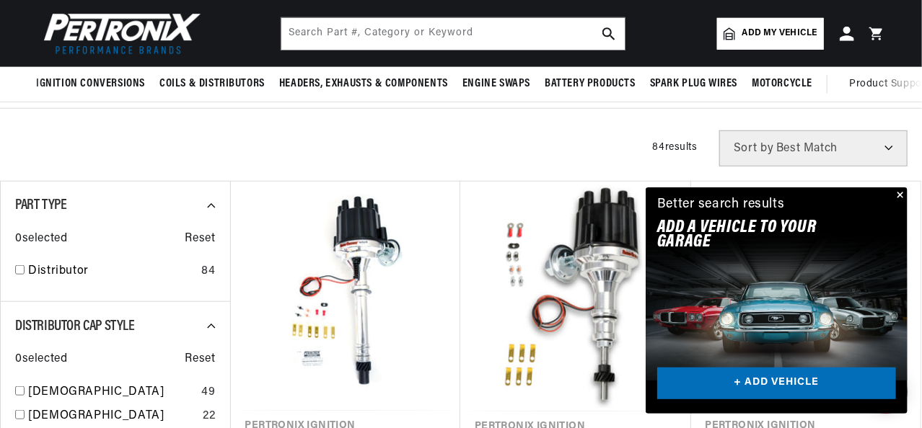  I want to click on a: Add my vehicle, so click(770, 34).